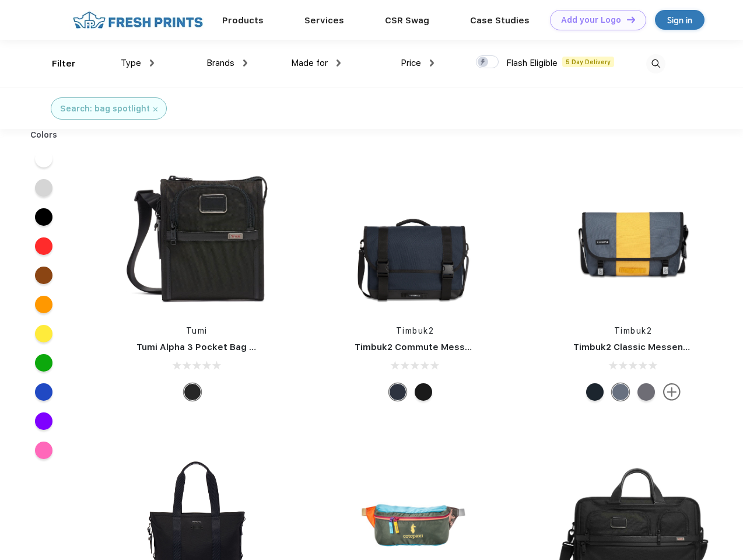 The height and width of the screenshot is (560, 743). What do you see at coordinates (591, 20) in the screenshot?
I see `div: Add your Logo` at bounding box center [591, 20].